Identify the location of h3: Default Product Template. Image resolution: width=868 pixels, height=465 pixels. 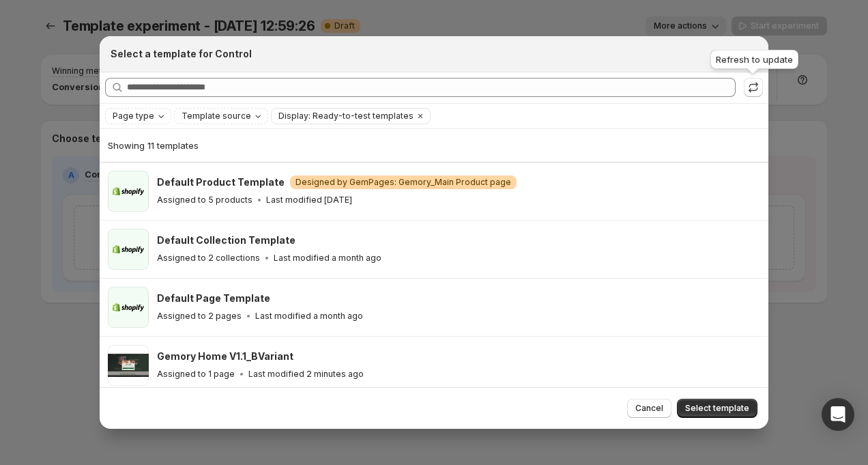
(220, 182).